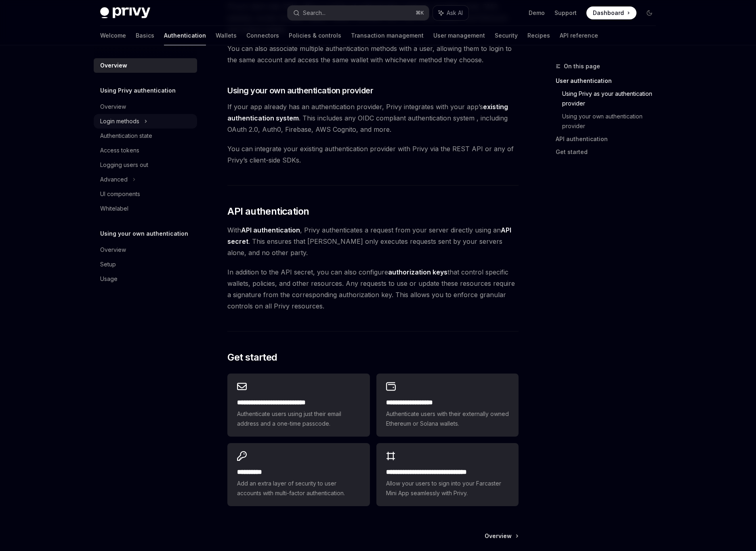  Describe the element at coordinates (579, 36) in the screenshot. I see `a: API reference` at that location.